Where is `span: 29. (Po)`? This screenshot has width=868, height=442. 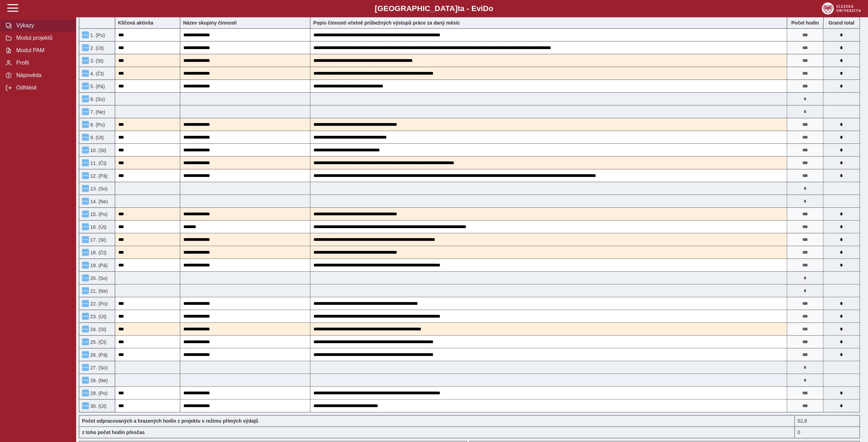 span: 29. (Po) is located at coordinates (98, 393).